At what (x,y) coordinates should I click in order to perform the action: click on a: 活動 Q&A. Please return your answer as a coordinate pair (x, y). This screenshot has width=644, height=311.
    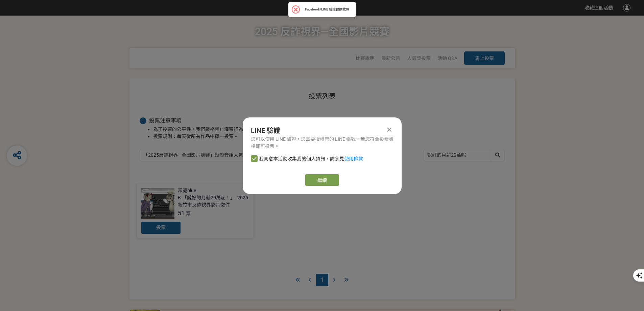
    Looking at the image, I should click on (448, 58).